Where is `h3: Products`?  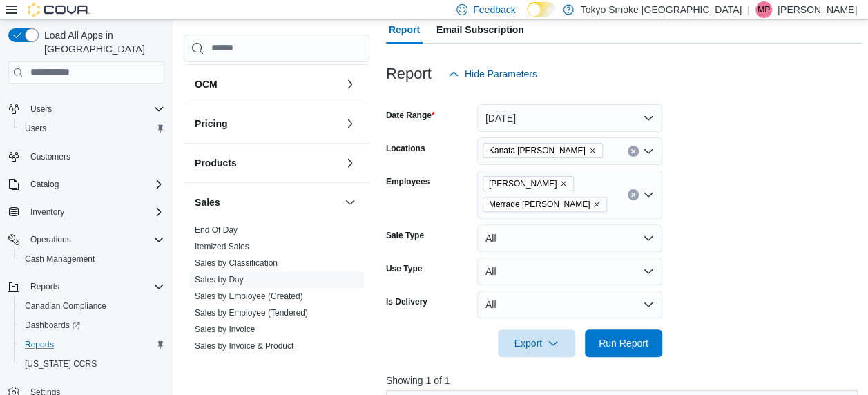
h3: Products is located at coordinates (215, 163).